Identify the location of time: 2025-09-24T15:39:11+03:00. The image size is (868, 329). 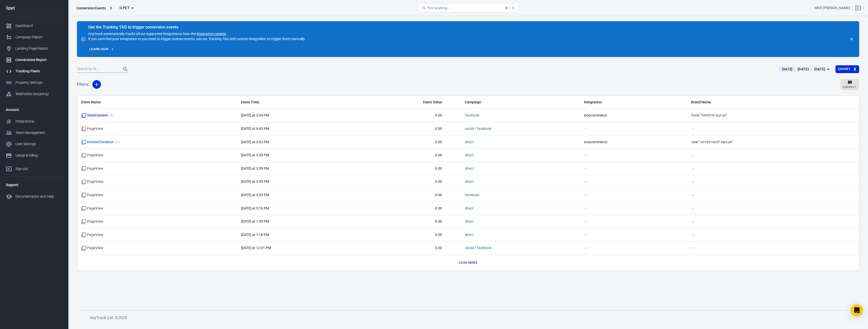
(255, 169).